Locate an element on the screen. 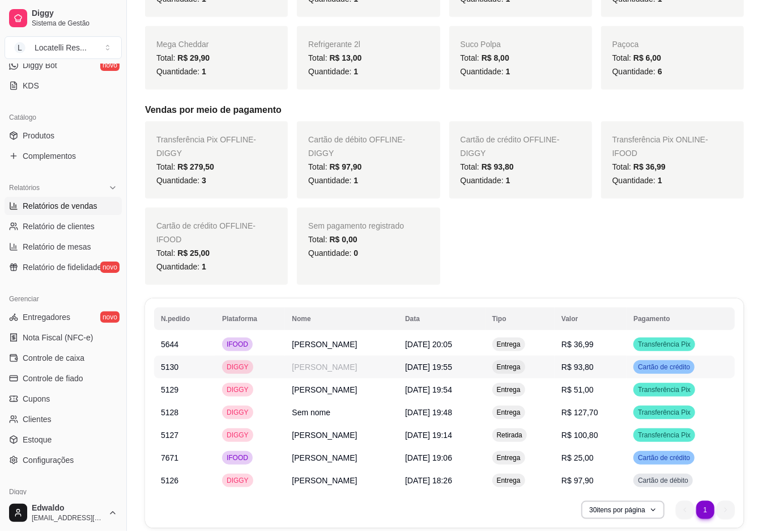  th: Data is located at coordinates (442, 319).